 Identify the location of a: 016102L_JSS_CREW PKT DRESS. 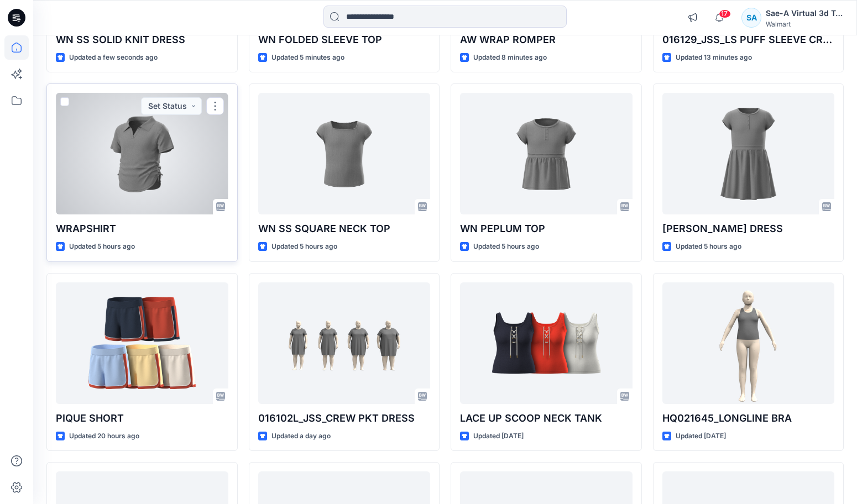
(344, 343).